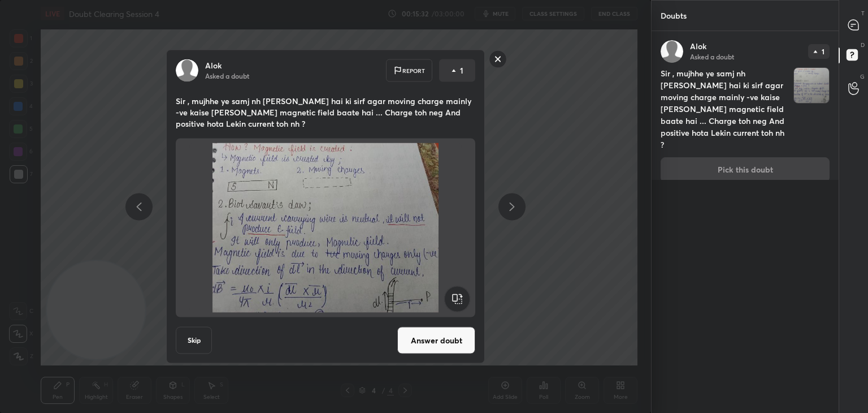 The width and height of the screenshot is (868, 413). Describe the element at coordinates (862, 45) in the screenshot. I see `p: D` at that location.